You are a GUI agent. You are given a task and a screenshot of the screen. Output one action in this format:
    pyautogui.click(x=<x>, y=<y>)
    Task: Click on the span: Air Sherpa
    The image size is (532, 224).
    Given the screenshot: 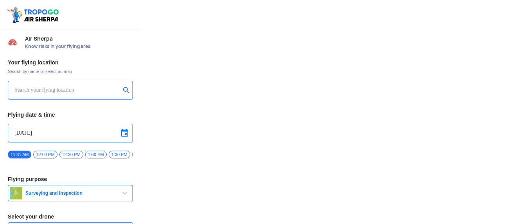 What is the action you would take?
    pyautogui.click(x=79, y=39)
    